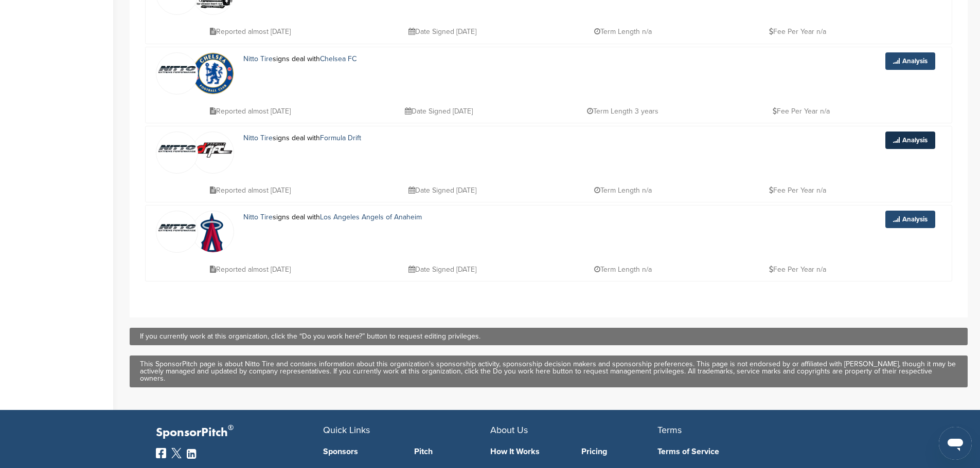 This screenshot has width=980, height=468. I want to click on span: Quick Links, so click(346, 430).